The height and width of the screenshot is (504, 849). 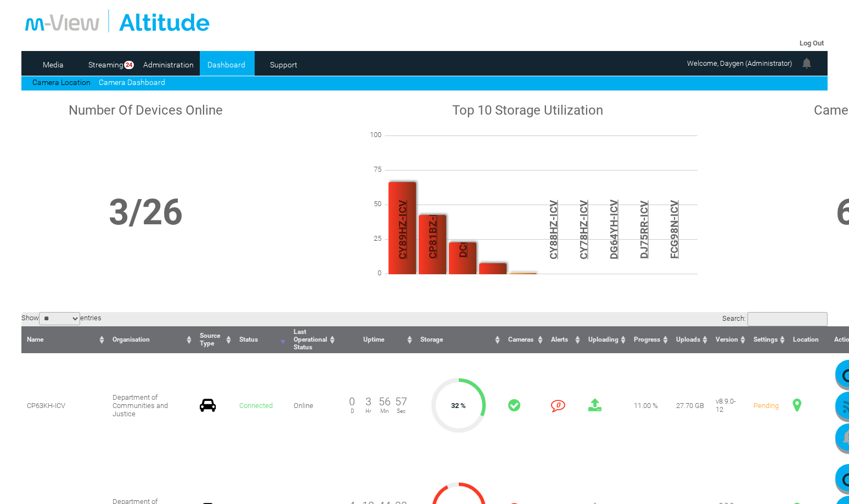 What do you see at coordinates (369, 410) in the screenshot?
I see `span: Hr` at bounding box center [369, 410].